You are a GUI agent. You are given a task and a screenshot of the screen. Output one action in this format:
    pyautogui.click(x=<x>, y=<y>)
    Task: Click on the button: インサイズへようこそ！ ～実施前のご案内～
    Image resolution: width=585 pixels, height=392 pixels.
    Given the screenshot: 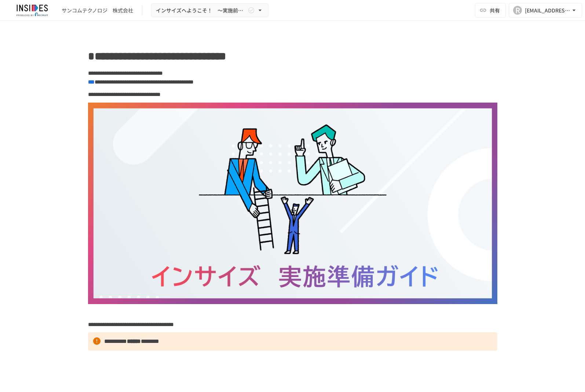 What is the action you would take?
    pyautogui.click(x=210, y=10)
    